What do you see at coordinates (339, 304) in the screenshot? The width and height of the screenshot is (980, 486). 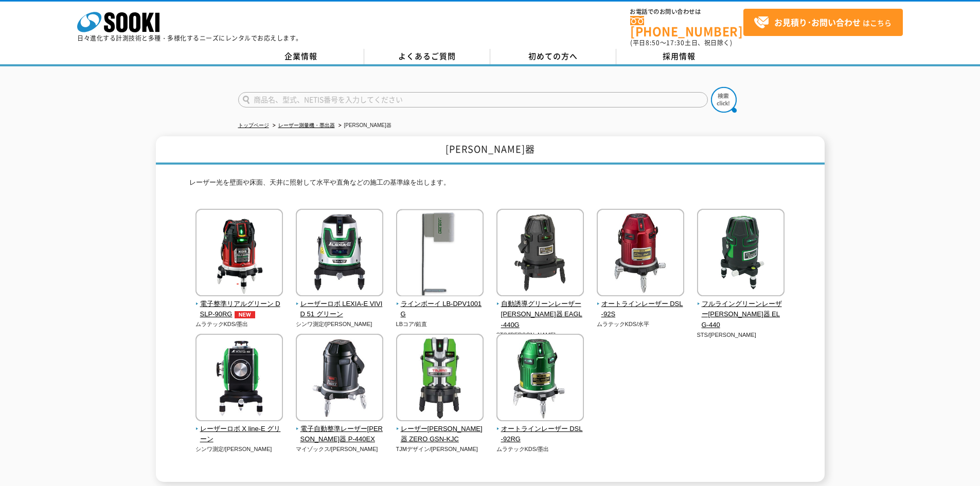 I see `a: レーザーロボ LEXIA-E VIVID 51 グリーン` at bounding box center [339, 304].